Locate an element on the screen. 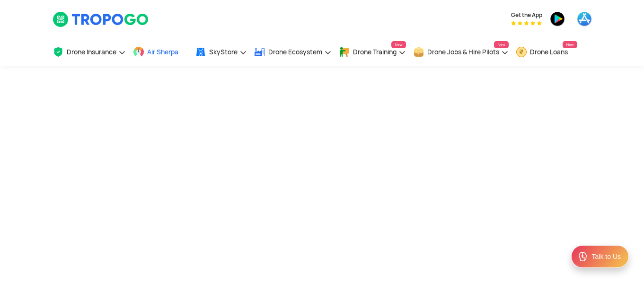 The width and height of the screenshot is (644, 283). div: Talk to Us is located at coordinates (607, 257).